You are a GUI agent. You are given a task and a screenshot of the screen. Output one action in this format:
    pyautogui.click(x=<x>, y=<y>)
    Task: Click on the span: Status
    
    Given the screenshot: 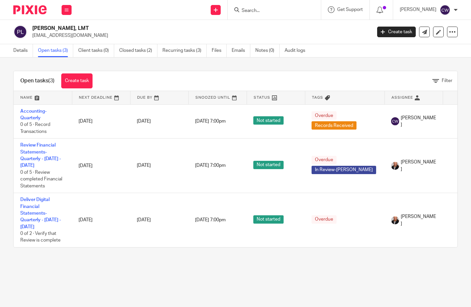 What is the action you would take?
    pyautogui.click(x=262, y=97)
    